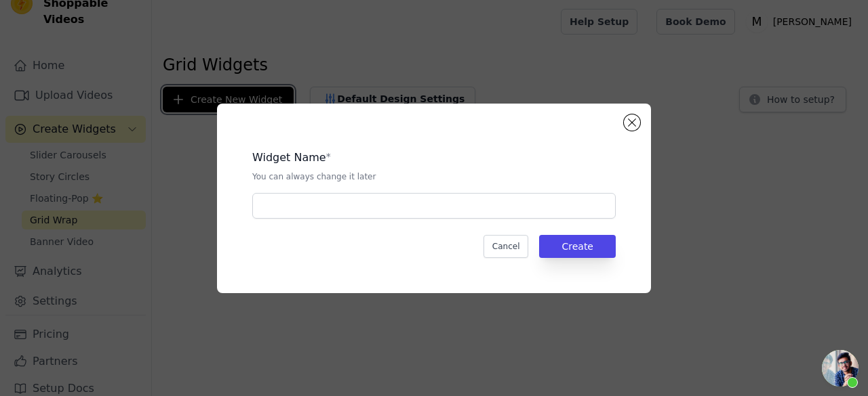  I want to click on button: Create, so click(578, 247).